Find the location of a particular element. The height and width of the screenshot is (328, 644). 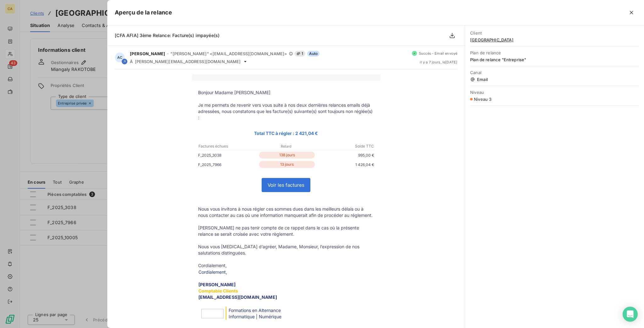

p: Factures échues is located at coordinates (227, 147).